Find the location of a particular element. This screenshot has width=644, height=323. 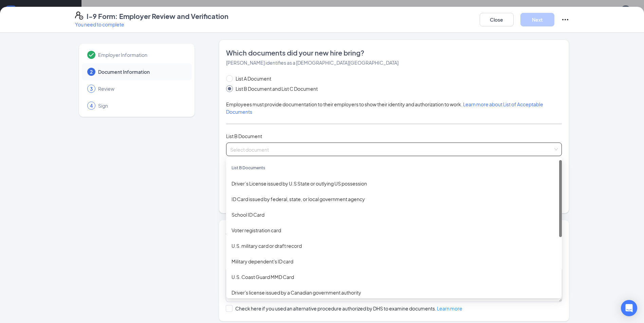

span: Sign is located at coordinates (142, 106).